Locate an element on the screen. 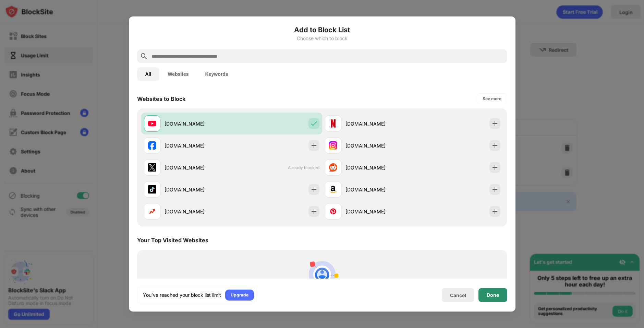 This screenshot has width=644, height=328. div: Websites to Block is located at coordinates (161, 99).